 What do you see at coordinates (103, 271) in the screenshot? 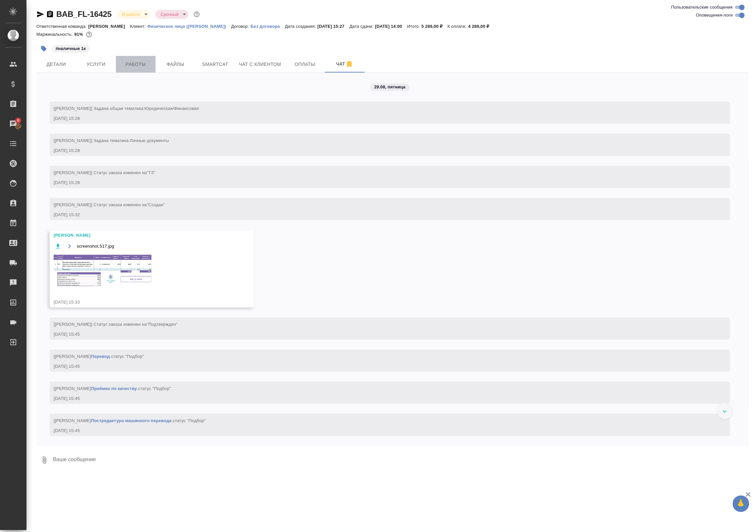
I see `img: screenshot.517.jpg` at bounding box center [103, 271].